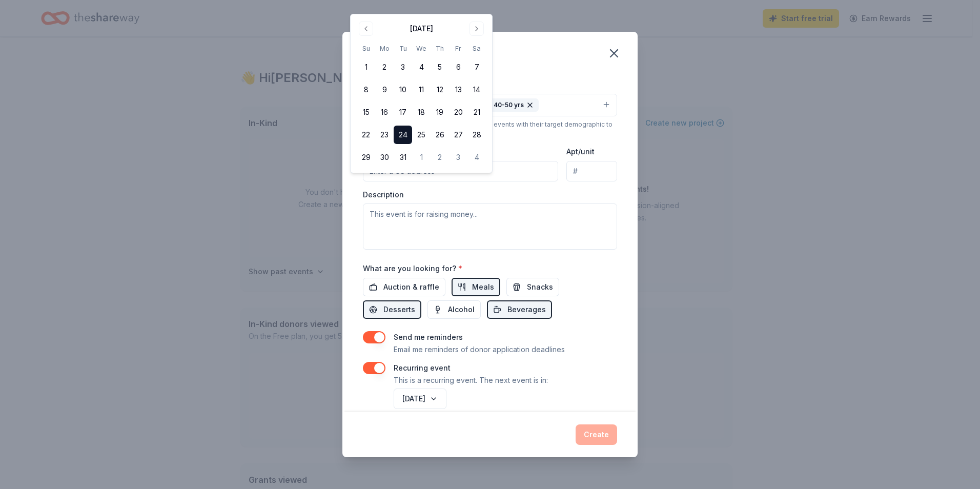 The width and height of the screenshot is (980, 489). I want to click on button: Auction & raffle, so click(404, 287).